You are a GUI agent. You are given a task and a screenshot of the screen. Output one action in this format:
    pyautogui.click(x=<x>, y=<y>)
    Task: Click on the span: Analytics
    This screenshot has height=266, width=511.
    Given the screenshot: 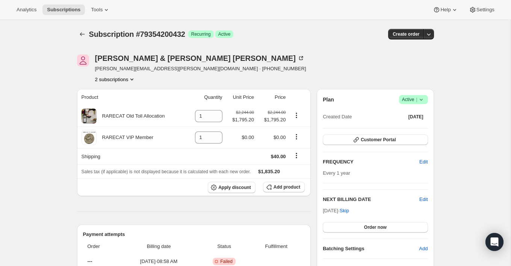 What is the action you would take?
    pyautogui.click(x=26, y=10)
    